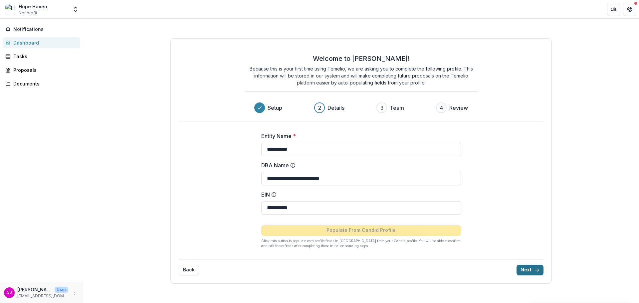 The image size is (639, 303). What do you see at coordinates (41, 84) in the screenshot?
I see `a: Documents` at bounding box center [41, 84].